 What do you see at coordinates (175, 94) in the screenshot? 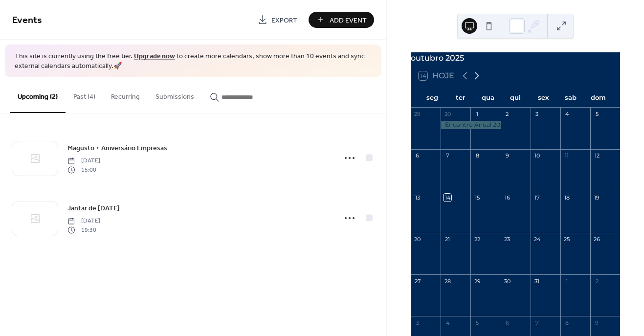
I see `button: Submissions` at bounding box center [175, 94].